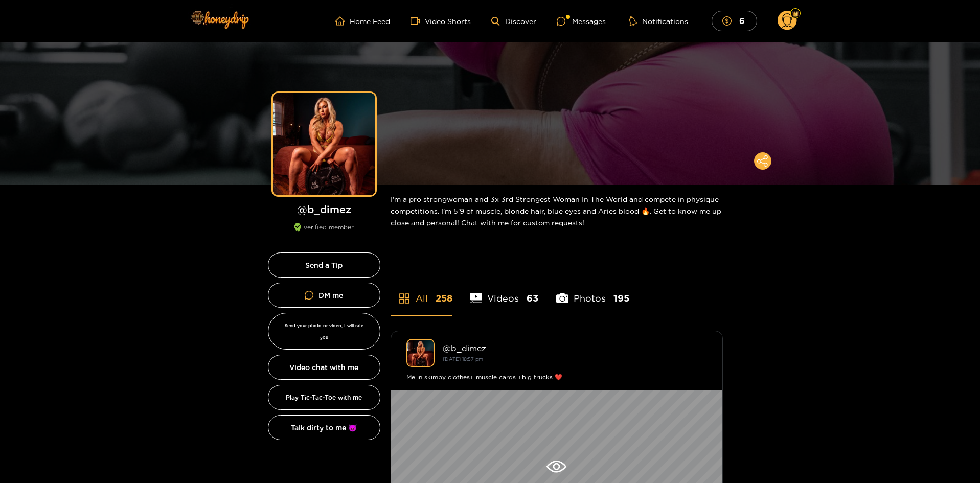 The height and width of the screenshot is (483, 980). What do you see at coordinates (362, 21) in the screenshot?
I see `a: Home Feed` at bounding box center [362, 21].